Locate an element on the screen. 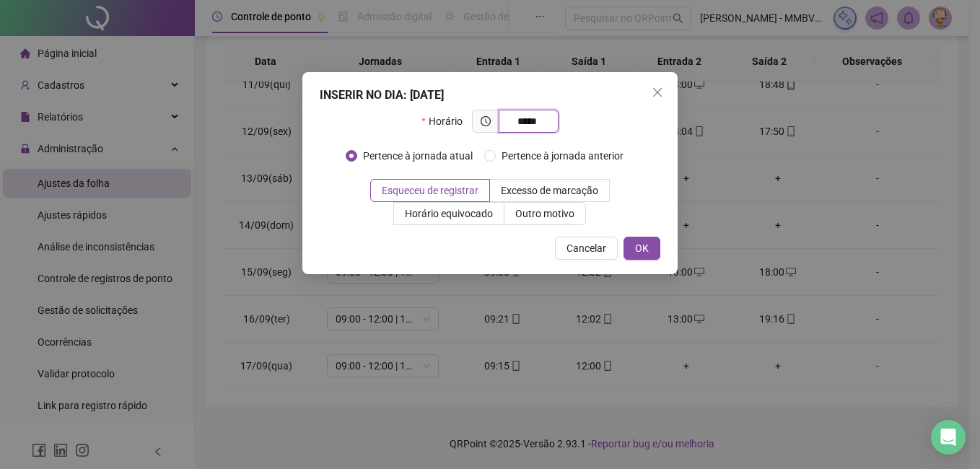  span: close is located at coordinates (657, 93).